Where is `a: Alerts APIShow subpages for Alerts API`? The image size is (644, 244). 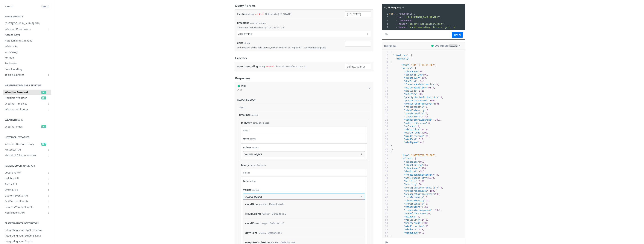 a: Alerts APIShow subpages for Alerts API is located at coordinates (27, 184).